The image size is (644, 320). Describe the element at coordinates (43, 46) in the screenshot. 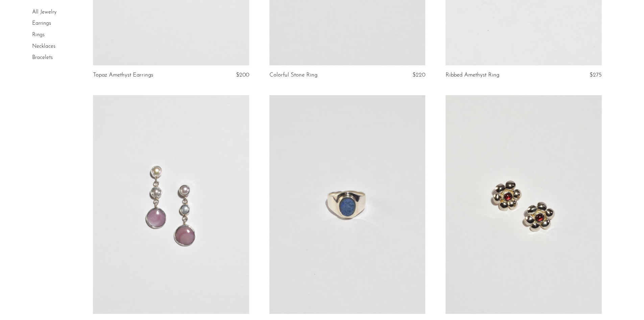

I see `a: Necklaces` at that location.